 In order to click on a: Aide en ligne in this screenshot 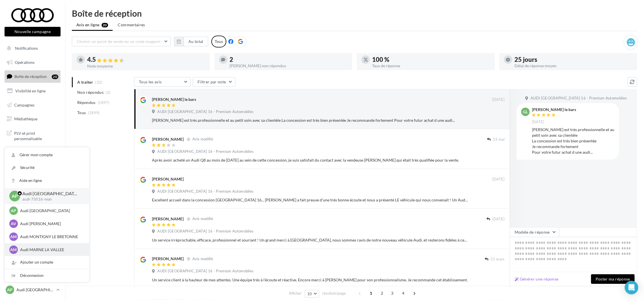, I will do `click(47, 180)`.